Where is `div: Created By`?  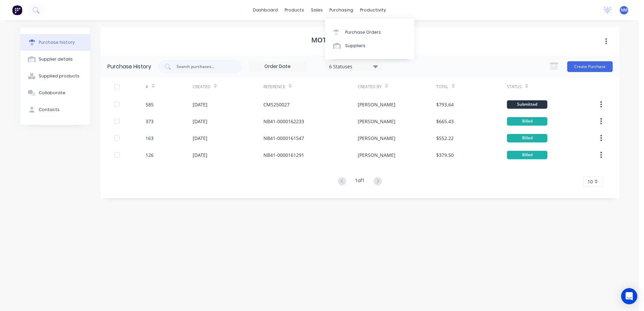
div: Created By is located at coordinates (370, 87).